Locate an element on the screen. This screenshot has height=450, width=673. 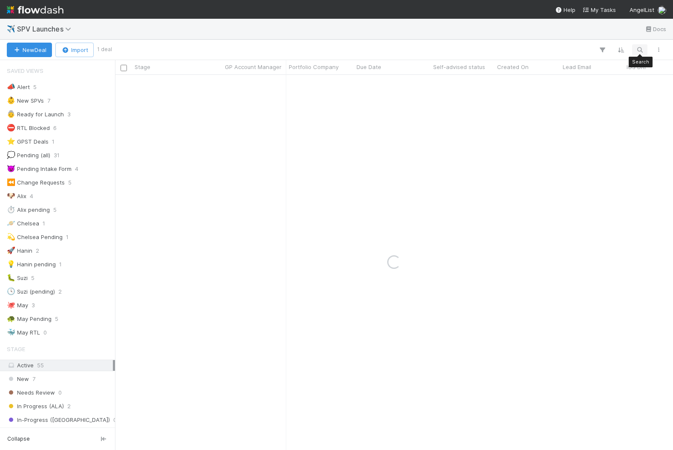
div: Hanin is located at coordinates (20, 251).